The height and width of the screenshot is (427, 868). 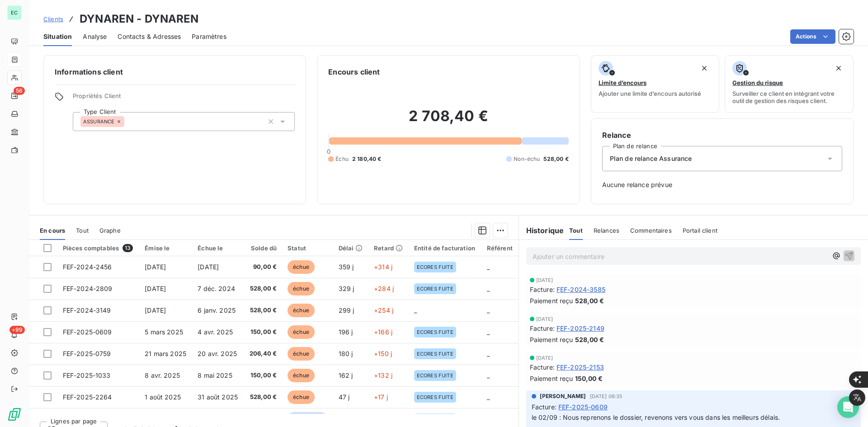 I want to click on span: 162 j, so click(x=346, y=376).